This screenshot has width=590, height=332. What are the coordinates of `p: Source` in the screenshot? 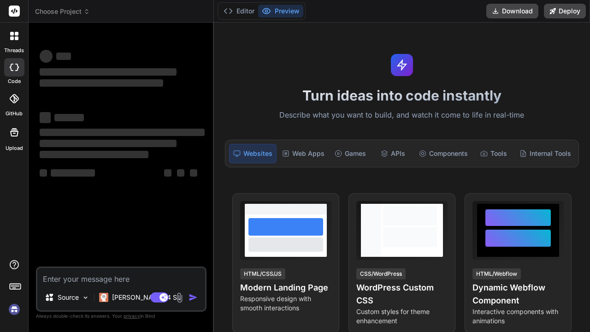 It's located at (68, 297).